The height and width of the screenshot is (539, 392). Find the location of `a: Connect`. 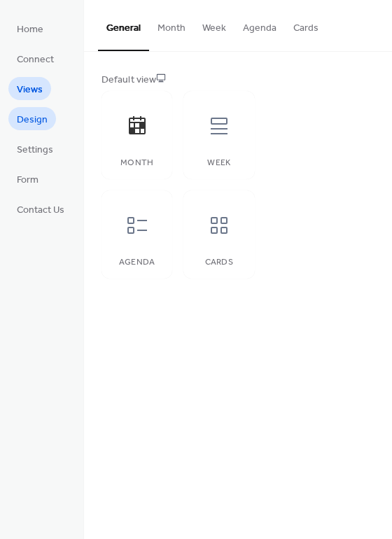

a: Connect is located at coordinates (35, 58).